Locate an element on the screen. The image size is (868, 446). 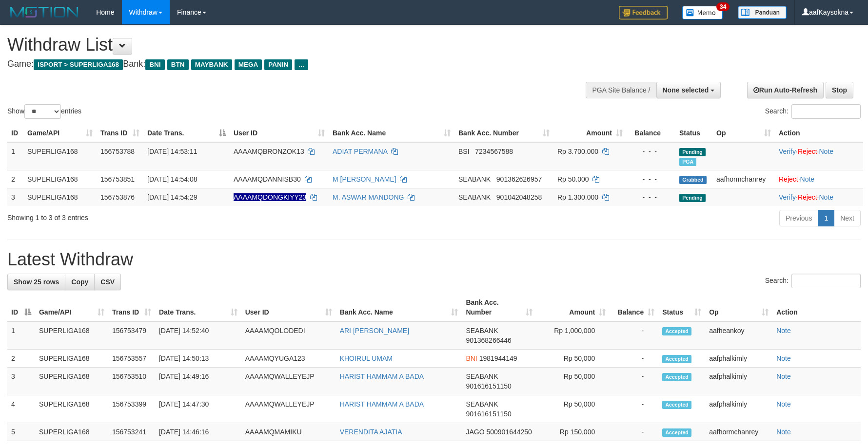
td: 156753479 is located at coordinates (131, 336).